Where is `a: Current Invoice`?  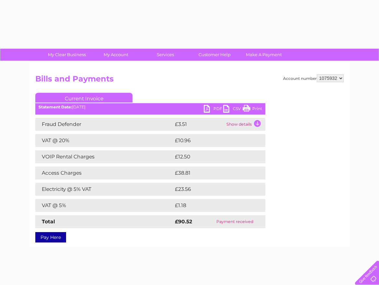
a: Current Invoice is located at coordinates (84, 98).